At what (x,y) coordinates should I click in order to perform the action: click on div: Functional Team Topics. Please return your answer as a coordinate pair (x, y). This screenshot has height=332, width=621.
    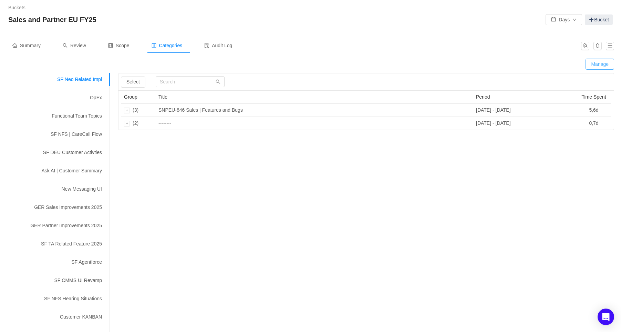
    Looking at the image, I should click on (59, 116).